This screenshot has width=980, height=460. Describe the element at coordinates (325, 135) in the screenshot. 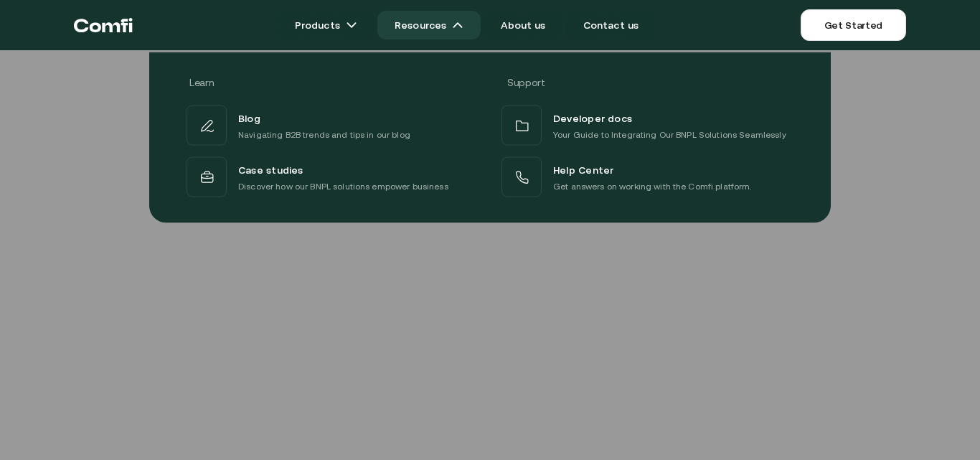

I see `p: Navigating B2B trends and tips in our blog` at that location.